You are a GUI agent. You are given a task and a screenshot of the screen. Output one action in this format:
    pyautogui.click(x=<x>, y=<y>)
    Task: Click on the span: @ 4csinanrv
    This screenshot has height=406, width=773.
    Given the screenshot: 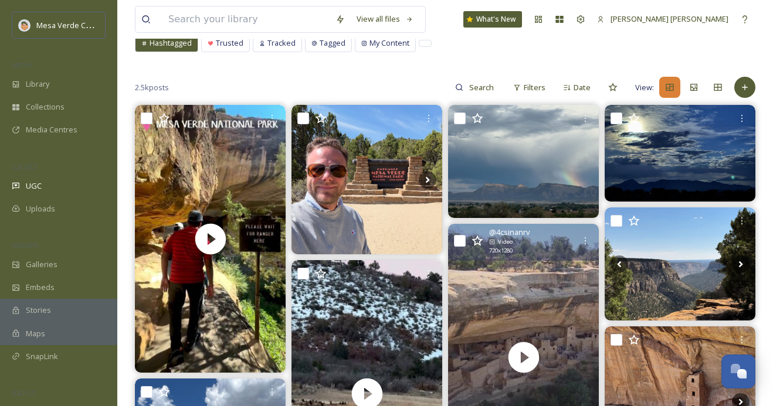 What is the action you would take?
    pyautogui.click(x=509, y=232)
    